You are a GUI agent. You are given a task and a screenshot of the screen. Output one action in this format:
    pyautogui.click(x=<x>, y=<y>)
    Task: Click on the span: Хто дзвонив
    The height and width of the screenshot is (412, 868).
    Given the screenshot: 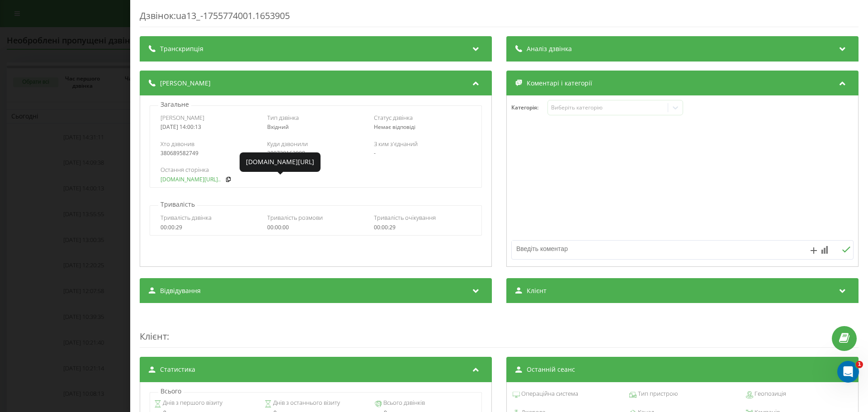 What is the action you would take?
    pyautogui.click(x=177, y=144)
    